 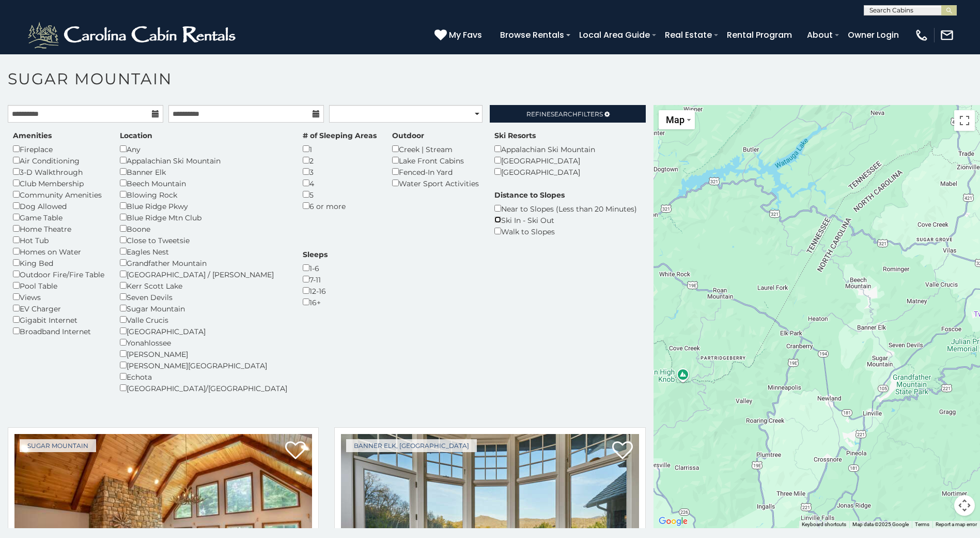 I want to click on div: Fenced-In Yard, so click(x=436, y=172).